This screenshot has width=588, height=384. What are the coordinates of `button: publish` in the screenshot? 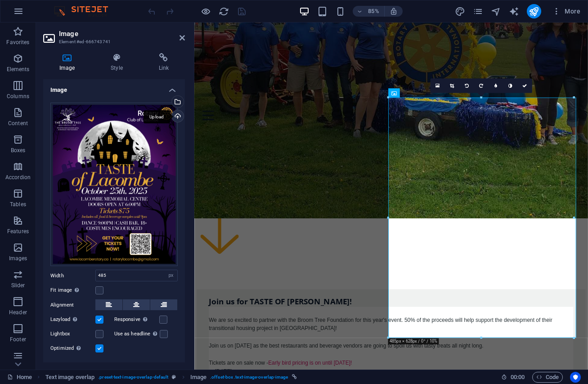 It's located at (535, 11).